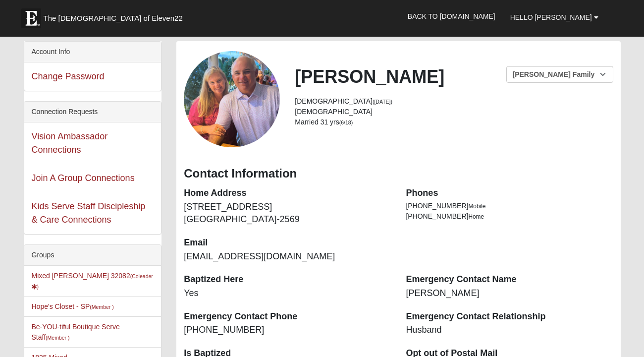 The width and height of the screenshot is (644, 357). What do you see at coordinates (509, 193) in the screenshot?
I see `dt: Phones` at bounding box center [509, 193].